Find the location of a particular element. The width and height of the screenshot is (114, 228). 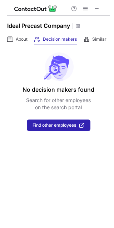

span: About is located at coordinates (21, 39).